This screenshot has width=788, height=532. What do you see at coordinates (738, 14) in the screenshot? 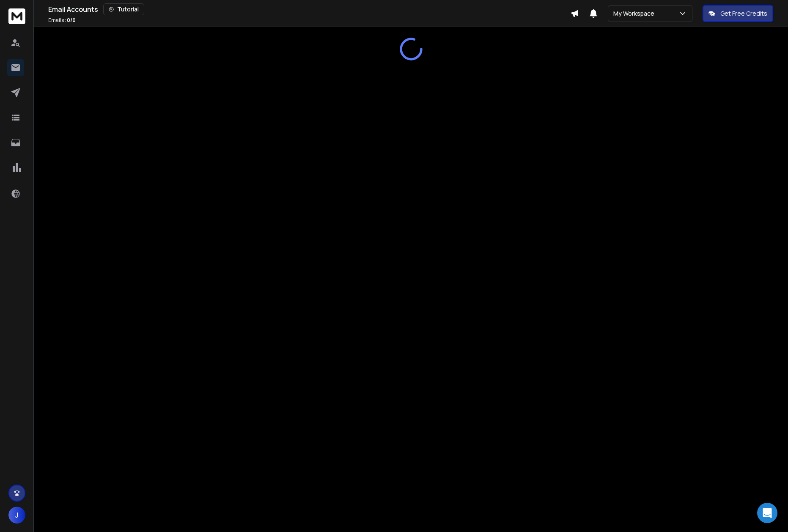
I see `button: Get Free Credits` at bounding box center [738, 14].